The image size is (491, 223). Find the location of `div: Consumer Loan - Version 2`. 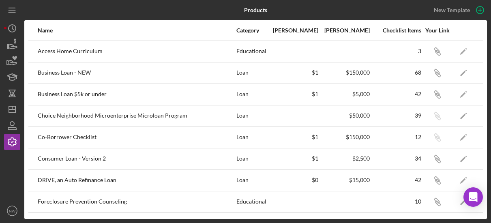

div: Consumer Loan - Version 2 is located at coordinates (137, 159).